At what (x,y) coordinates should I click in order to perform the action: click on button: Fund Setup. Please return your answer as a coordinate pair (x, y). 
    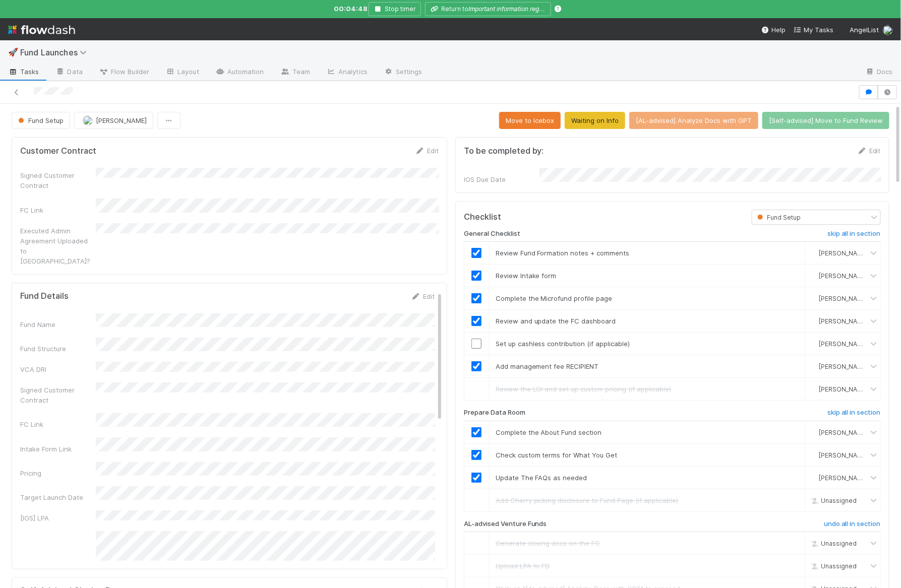
    Looking at the image, I should click on (41, 120).